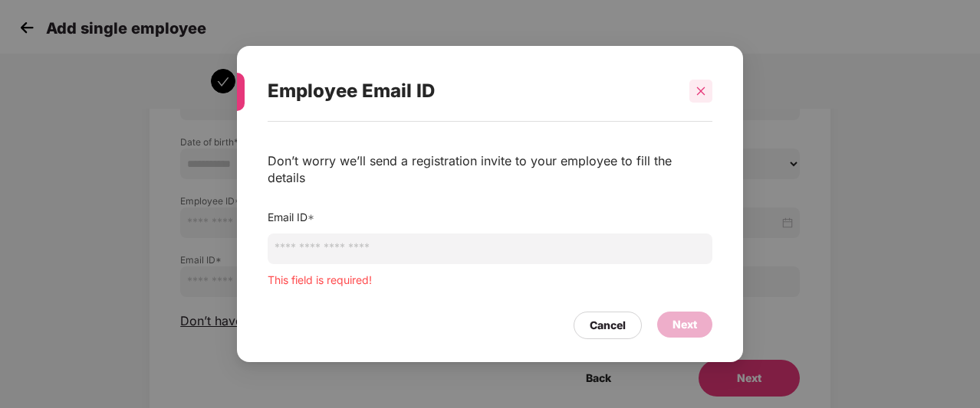 The width and height of the screenshot is (980, 408). What do you see at coordinates (472, 91) in the screenshot?
I see `div: Employee Email ID` at bounding box center [472, 91].